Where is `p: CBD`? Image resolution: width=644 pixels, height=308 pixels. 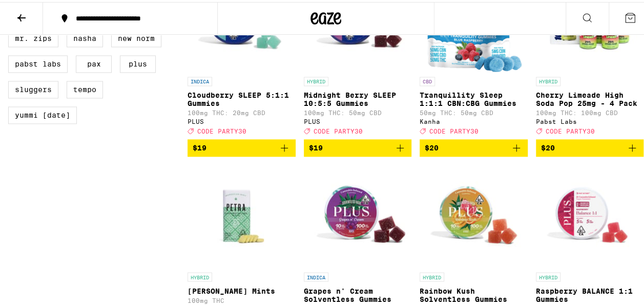 p: CBD is located at coordinates (427, 80).